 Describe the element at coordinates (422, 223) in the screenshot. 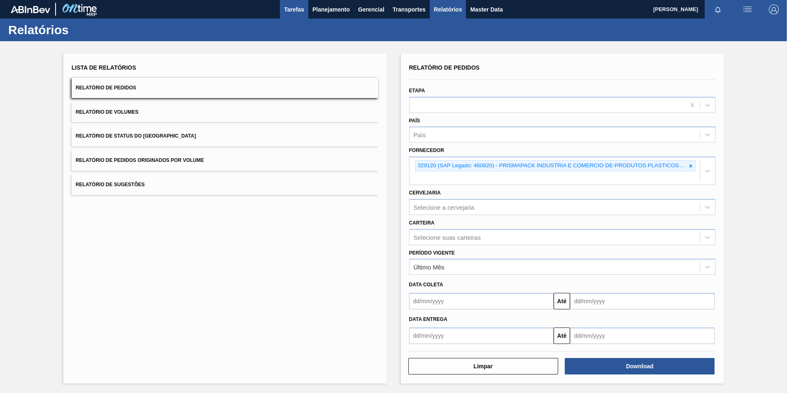

I see `label: Carteira` at that location.